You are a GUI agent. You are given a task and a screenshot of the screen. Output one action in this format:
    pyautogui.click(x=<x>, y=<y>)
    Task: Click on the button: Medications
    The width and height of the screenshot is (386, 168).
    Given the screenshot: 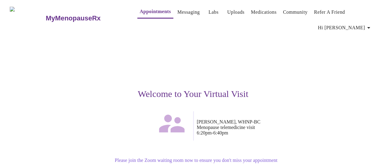 What is the action you would take?
    pyautogui.click(x=264, y=12)
    